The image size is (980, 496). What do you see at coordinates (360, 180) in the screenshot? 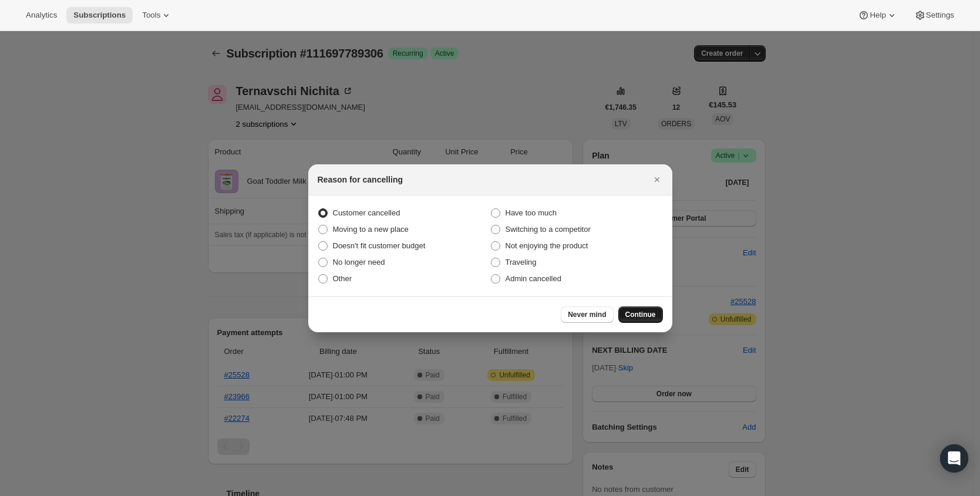
I see `h2: Reason for cancelling` at bounding box center [360, 180].